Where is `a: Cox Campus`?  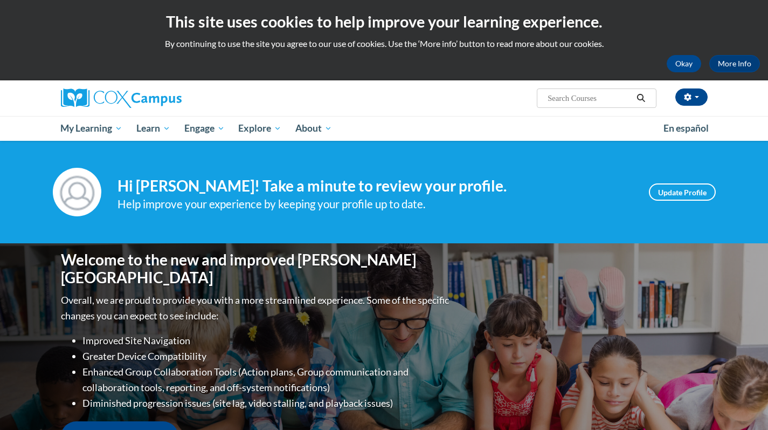 a: Cox Campus is located at coordinates (163, 98).